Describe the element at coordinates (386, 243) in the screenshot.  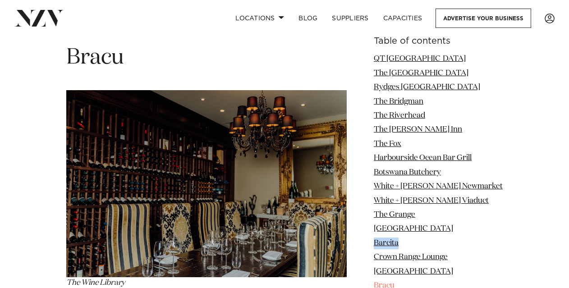
I see `a: Barcita` at that location.